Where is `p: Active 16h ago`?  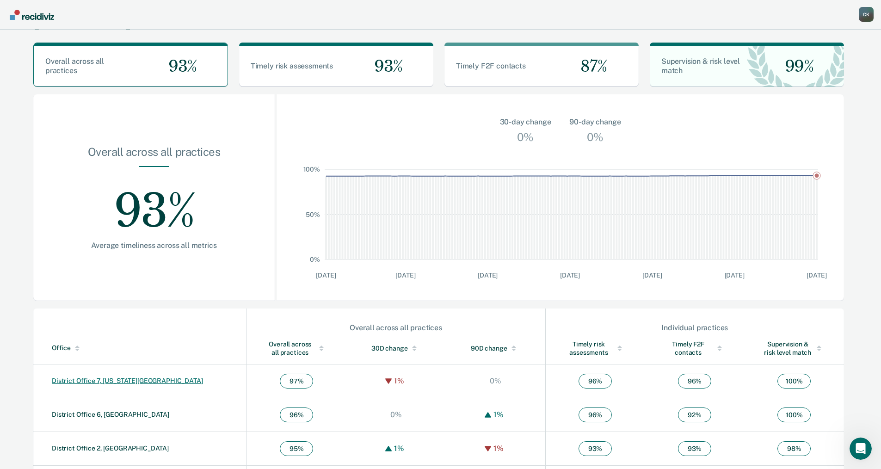
p: Active 16h ago is located at coordinates (67, 16).